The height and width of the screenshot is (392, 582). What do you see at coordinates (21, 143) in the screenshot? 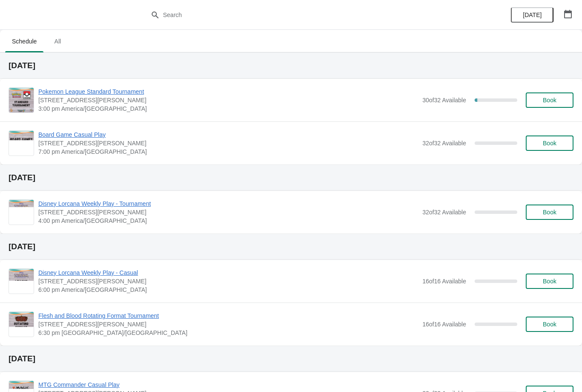
I see `img: Board Game Casual Play | 2040 Louetta Rd Ste I Spring, TX 77388 | 7:00 pm America/Chicago` at bounding box center [21, 143].